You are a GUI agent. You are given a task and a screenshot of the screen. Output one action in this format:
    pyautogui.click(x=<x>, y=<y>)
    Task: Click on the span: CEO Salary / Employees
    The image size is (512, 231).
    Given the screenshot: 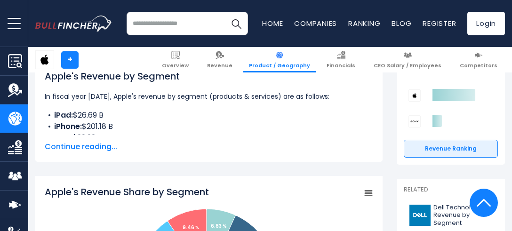 What is the action you would take?
    pyautogui.click(x=407, y=65)
    